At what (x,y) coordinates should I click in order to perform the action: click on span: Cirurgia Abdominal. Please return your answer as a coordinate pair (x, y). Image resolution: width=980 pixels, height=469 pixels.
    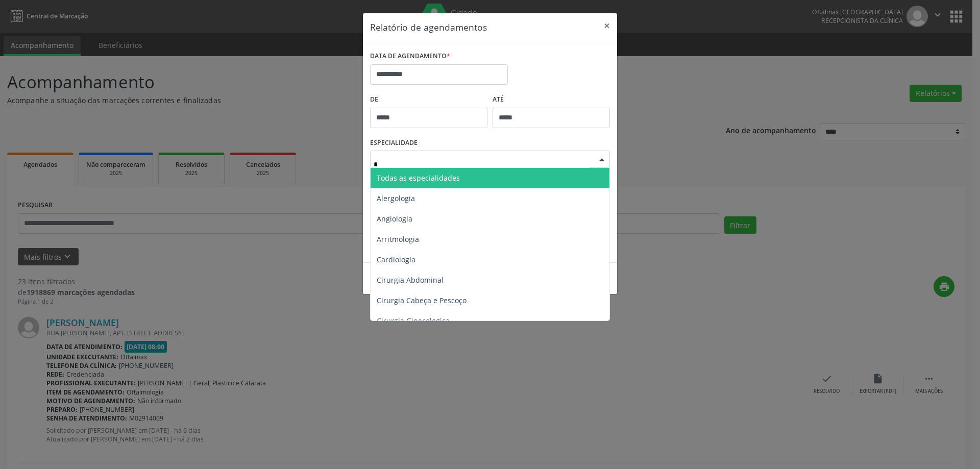
    Looking at the image, I should click on (410, 280).